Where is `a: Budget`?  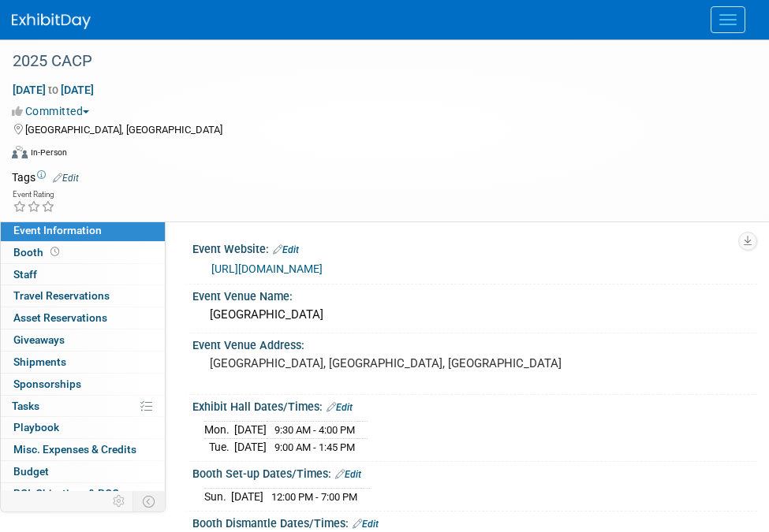 a: Budget is located at coordinates (83, 472).